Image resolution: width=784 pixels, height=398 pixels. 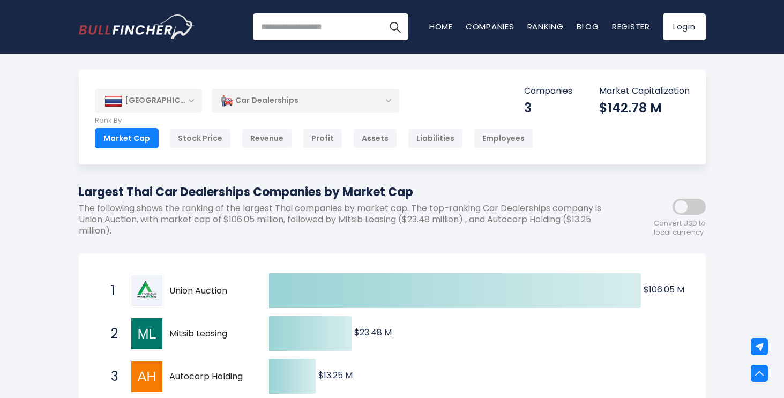 What do you see at coordinates (549, 108) in the screenshot?
I see `div: 3` at bounding box center [549, 108].